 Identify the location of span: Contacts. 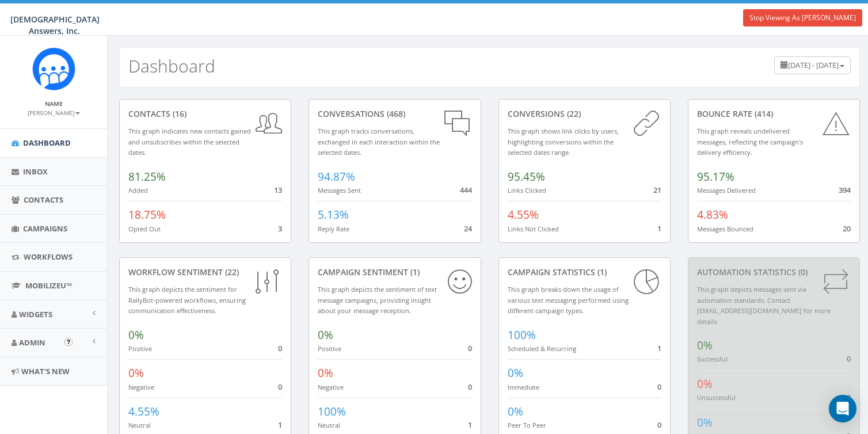
(43, 200).